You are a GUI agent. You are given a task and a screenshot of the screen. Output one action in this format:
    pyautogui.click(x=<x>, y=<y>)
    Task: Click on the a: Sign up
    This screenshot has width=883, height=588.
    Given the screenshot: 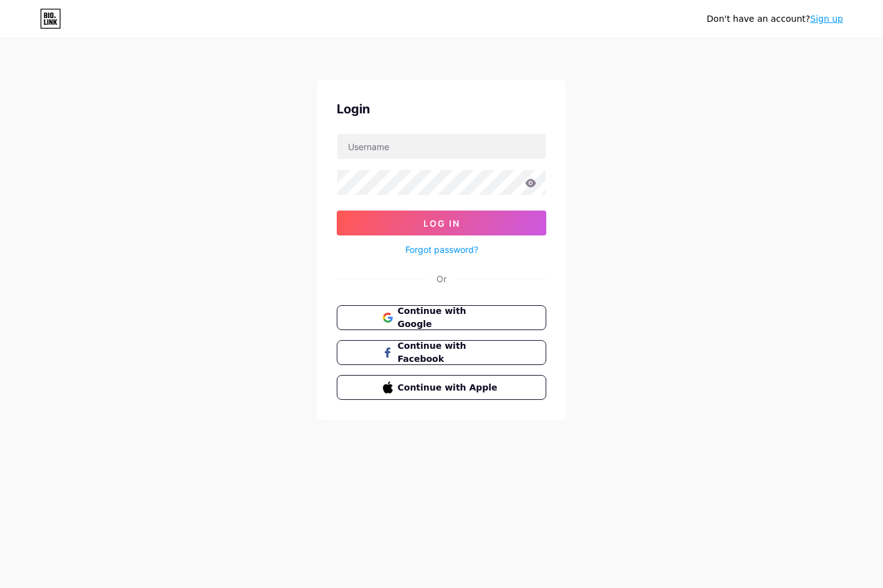 What is the action you would take?
    pyautogui.click(x=826, y=18)
    